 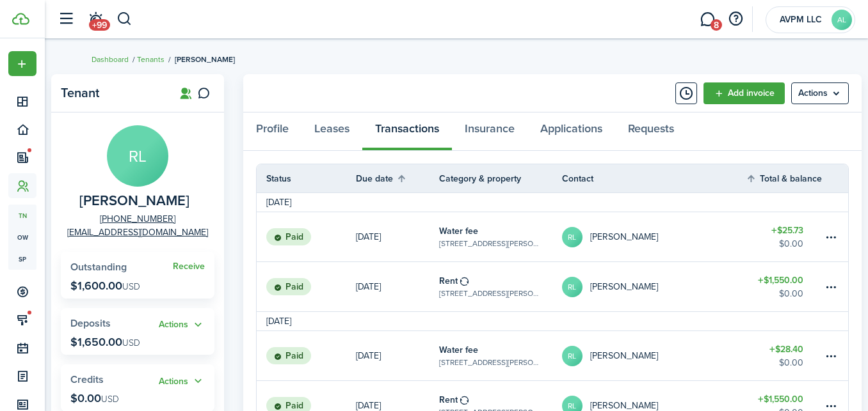 What do you see at coordinates (306, 178) in the screenshot?
I see `th: Status` at bounding box center [306, 178].